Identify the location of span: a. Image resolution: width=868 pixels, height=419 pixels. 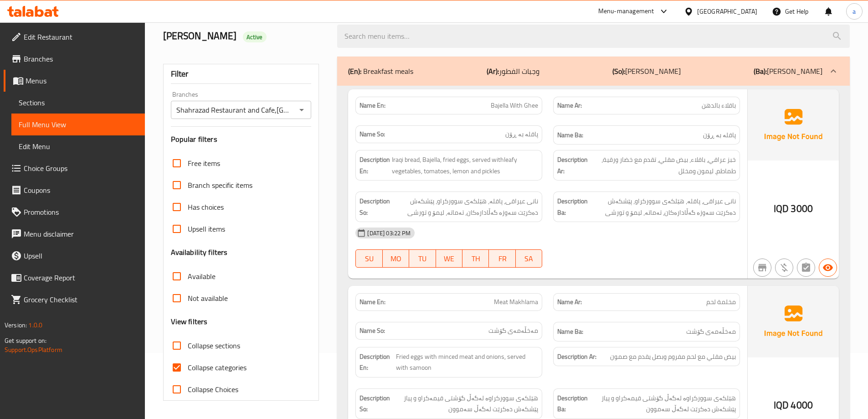
(854, 11).